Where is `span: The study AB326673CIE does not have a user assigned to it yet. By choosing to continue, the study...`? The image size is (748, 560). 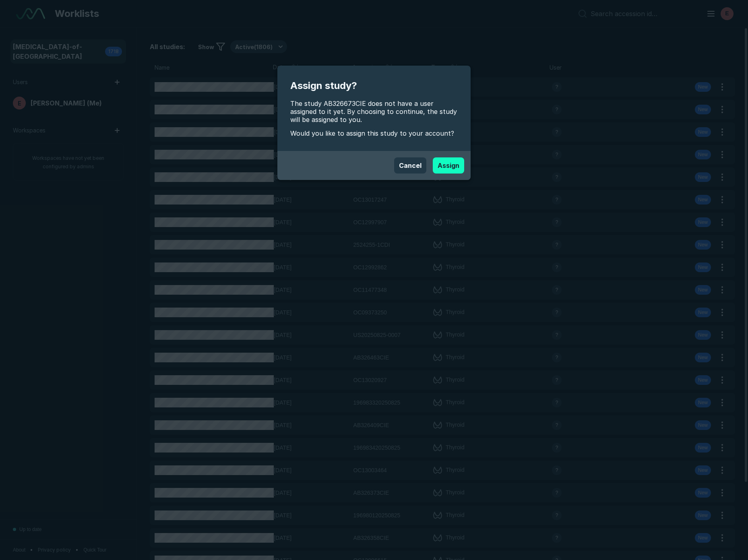 span: The study AB326673CIE does not have a user assigned to it yet. By choosing to continue, the study... is located at coordinates (374, 111).